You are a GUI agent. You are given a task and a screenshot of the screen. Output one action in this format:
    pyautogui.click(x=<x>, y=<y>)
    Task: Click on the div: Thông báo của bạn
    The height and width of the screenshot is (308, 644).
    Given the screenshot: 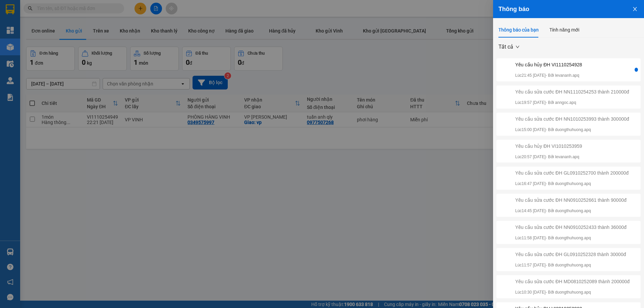 What is the action you would take?
    pyautogui.click(x=518, y=30)
    